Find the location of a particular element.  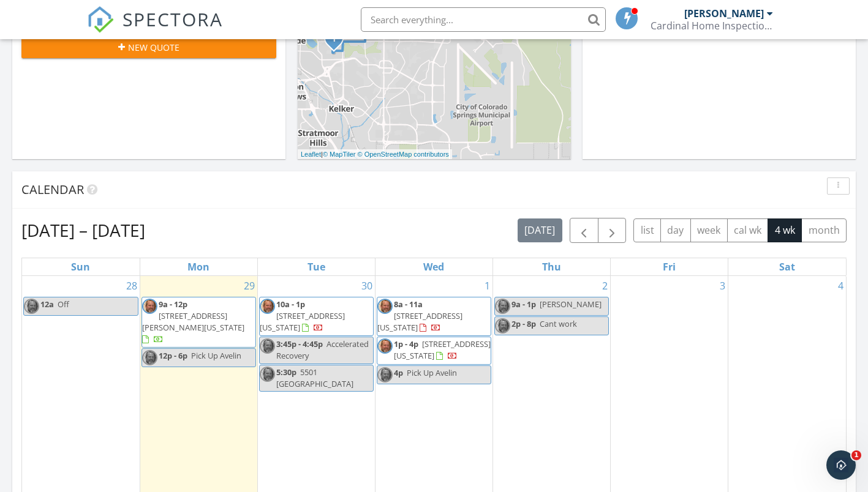

span: Cant work is located at coordinates (558, 324).